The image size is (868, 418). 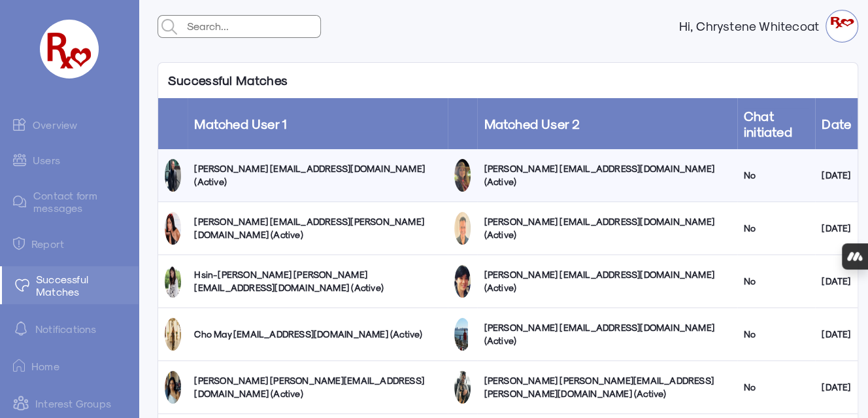 I want to click on img: de2jv1lytegpmlfr9y0u.png, so click(x=462, y=175).